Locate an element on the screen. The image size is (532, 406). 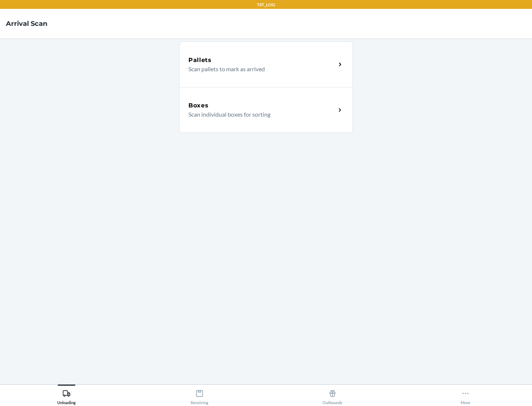
button: Receiving is located at coordinates (199, 394).